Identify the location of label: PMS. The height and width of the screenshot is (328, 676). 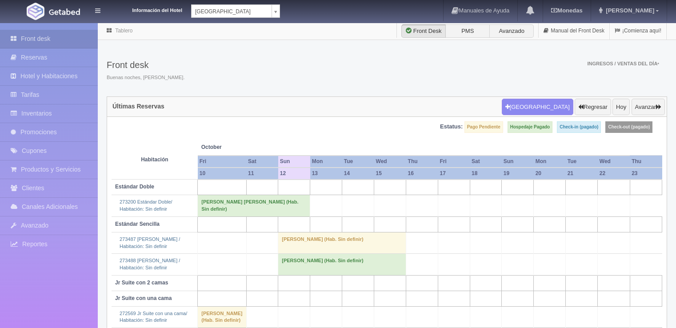
(468, 31).